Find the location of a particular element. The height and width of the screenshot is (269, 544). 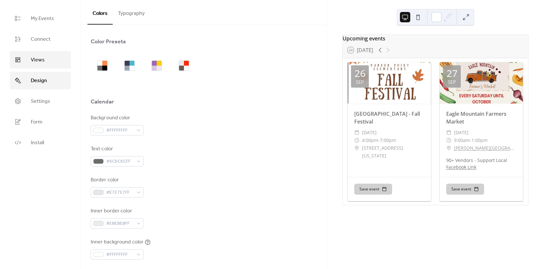

div: Background color is located at coordinates (116, 118).